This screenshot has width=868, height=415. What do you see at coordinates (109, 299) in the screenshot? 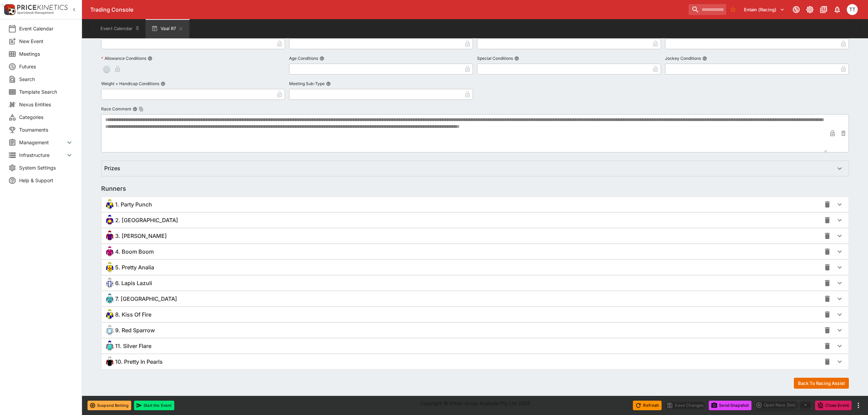
I see `img: cartagena_64x64.png` at bounding box center [109, 299].